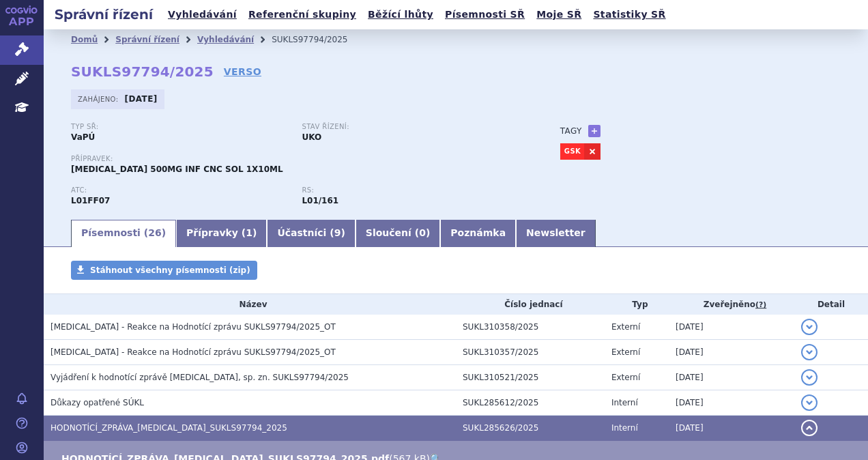  Describe the element at coordinates (478, 233) in the screenshot. I see `a: Poznámka` at that location.